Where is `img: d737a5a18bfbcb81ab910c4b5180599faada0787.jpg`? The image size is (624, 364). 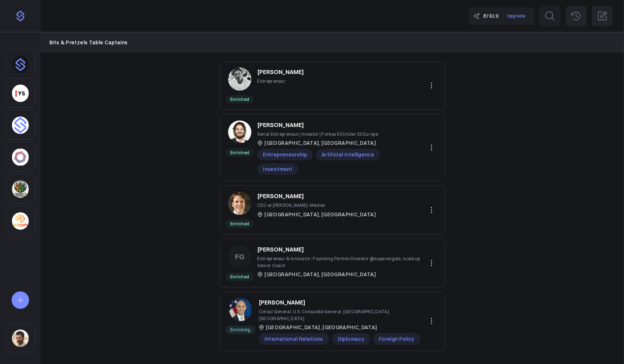
img: d737a5a18bfbcb81ab910c4b5180599faada0787.jpg is located at coordinates (241, 310).